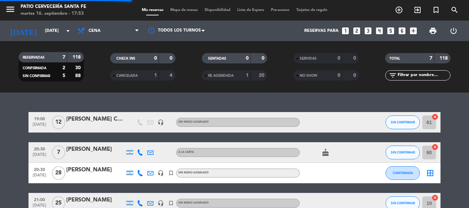 This screenshot has width=469, height=208. Describe the element at coordinates (390, 31) in the screenshot. I see `i: looks_5` at that location.